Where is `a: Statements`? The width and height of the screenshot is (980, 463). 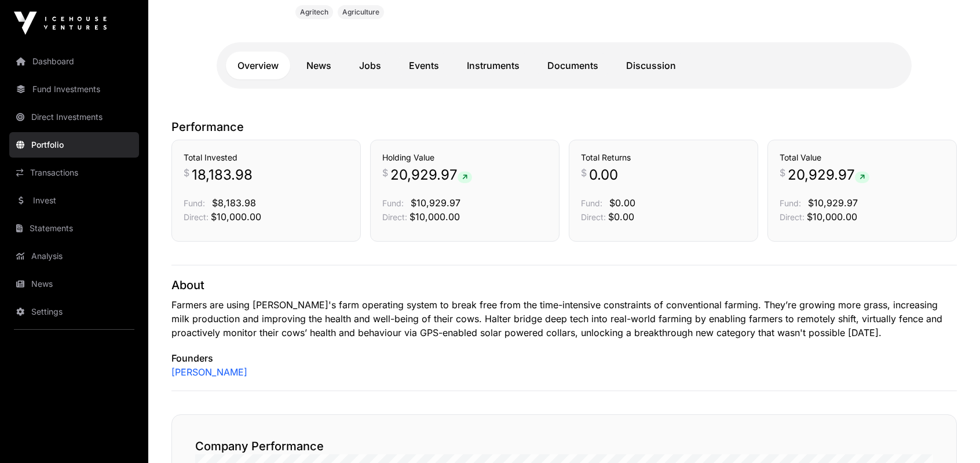 a: Statements is located at coordinates (74, 228).